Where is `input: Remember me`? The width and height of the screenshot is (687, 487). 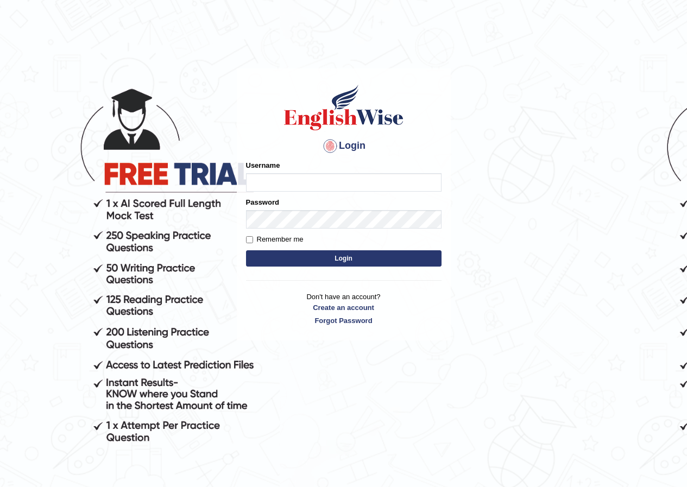
input: Remember me is located at coordinates (249, 239).